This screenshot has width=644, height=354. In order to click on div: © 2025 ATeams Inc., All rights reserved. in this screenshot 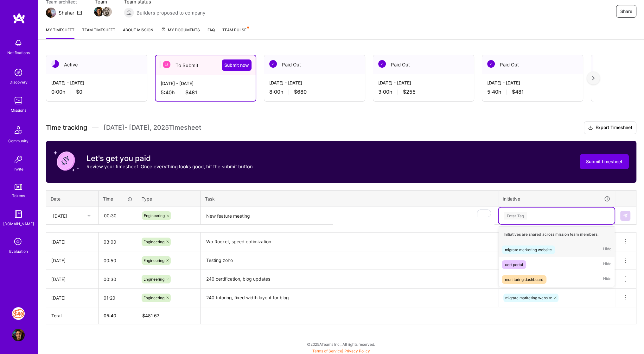, I will do `click(341, 344)`.